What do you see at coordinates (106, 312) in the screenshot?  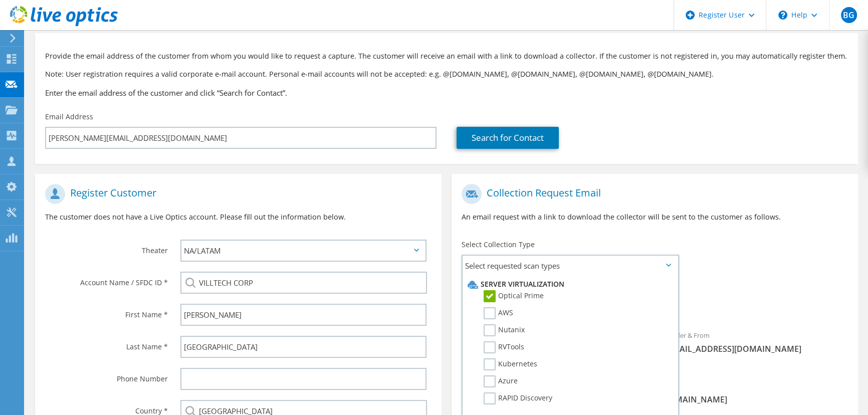 I see `label: First Name *` at bounding box center [106, 312].